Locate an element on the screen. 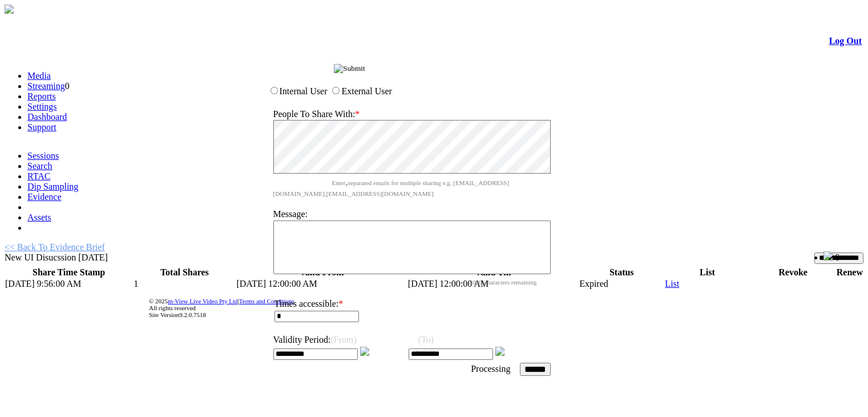 The width and height of the screenshot is (868, 417). input: Submit is located at coordinates (350, 69).